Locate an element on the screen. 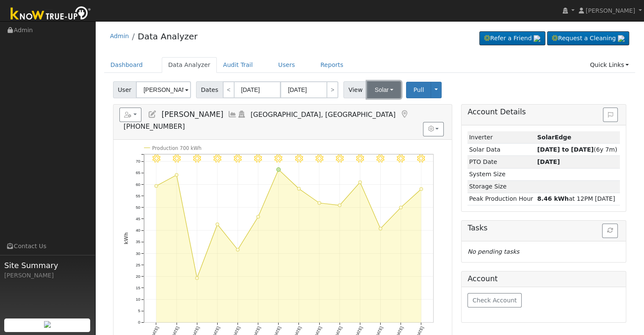 The image size is (644, 335). h5: Account is located at coordinates (482, 279).